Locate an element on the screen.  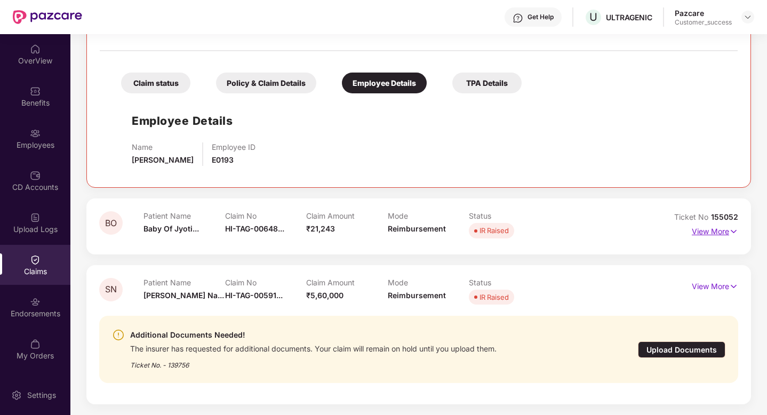
img: svg+xml;base64,PHN2ZyBpZD0iU2V0dGluZy0yMHgyMCIgeG1sbnM9Imh0dHA6Ly93d3cudzMub3JnLzIwMDAvc3ZnIiB3aW... is located at coordinates (17, 395).